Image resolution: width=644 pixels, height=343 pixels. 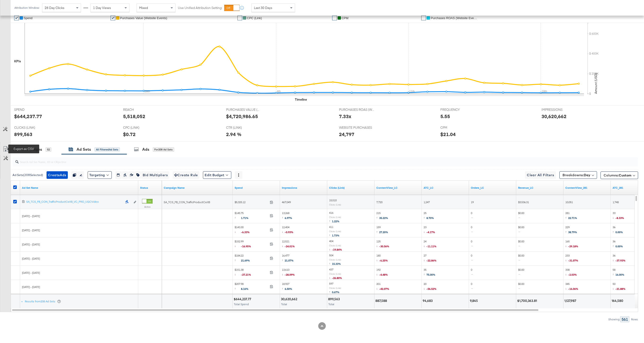 I want to click on span: 0.67%, so click(x=336, y=292).